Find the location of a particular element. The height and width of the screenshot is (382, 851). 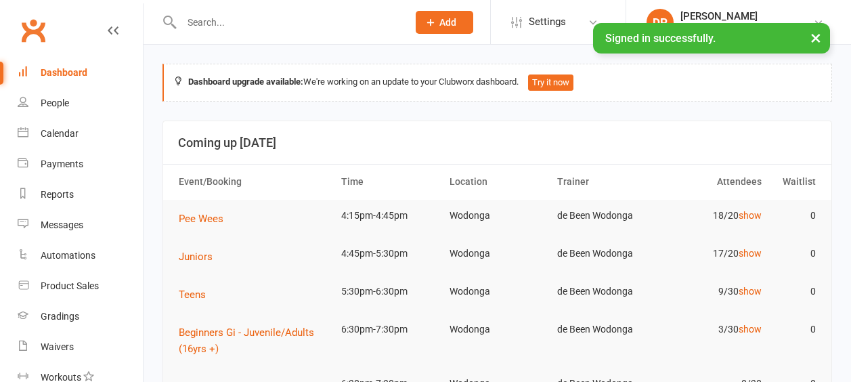

span: Settings is located at coordinates (547, 22).